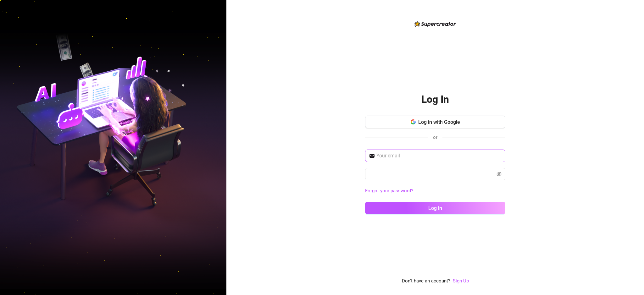 This screenshot has height=295, width=644. Describe the element at coordinates (439, 122) in the screenshot. I see `span: Log in with Google` at that location.